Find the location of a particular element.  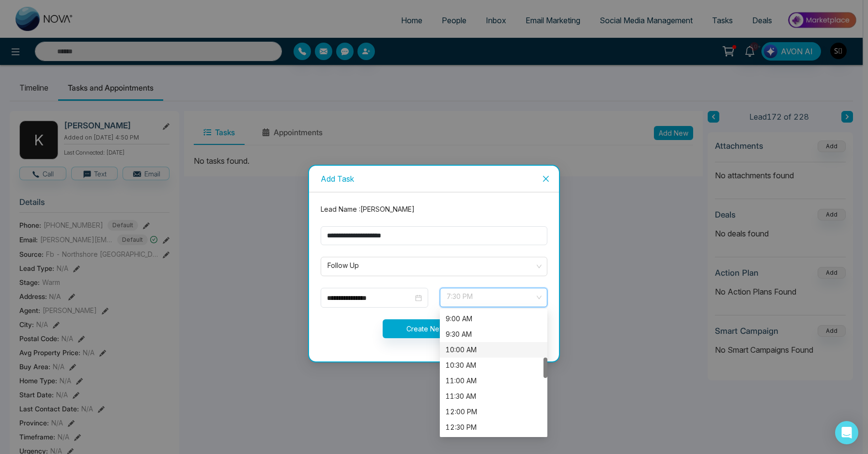

span: 7:30 PM is located at coordinates (493, 298).